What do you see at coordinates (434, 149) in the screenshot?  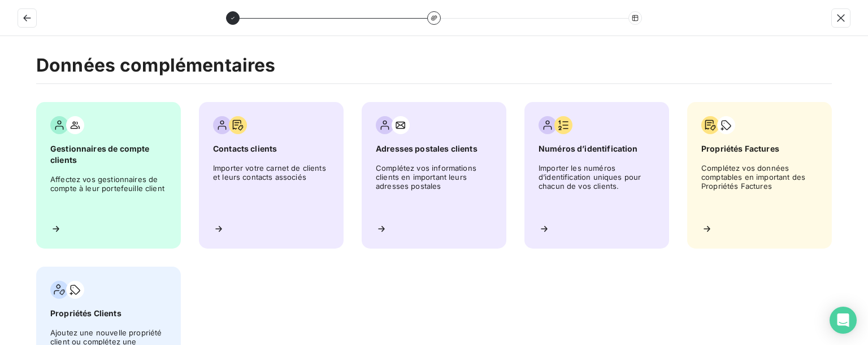 I see `span: Adresses postales clients` at bounding box center [434, 149].